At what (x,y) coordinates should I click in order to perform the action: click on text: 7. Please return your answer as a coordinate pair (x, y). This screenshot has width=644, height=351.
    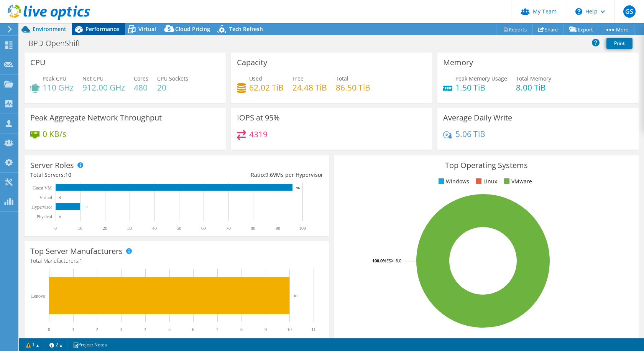
    Looking at the image, I should click on (218, 330).